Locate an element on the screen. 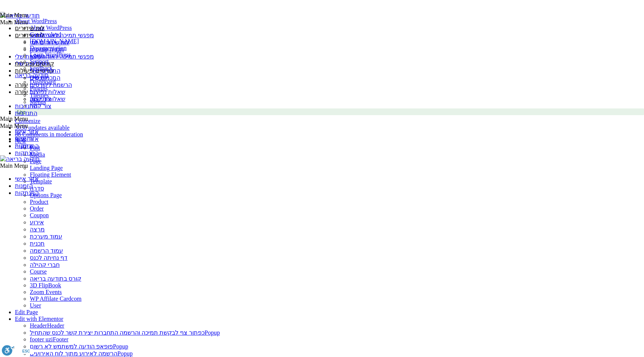 Image resolution: width=644 pixels, height=357 pixels. a: עמוד מערכת is located at coordinates (46, 236).